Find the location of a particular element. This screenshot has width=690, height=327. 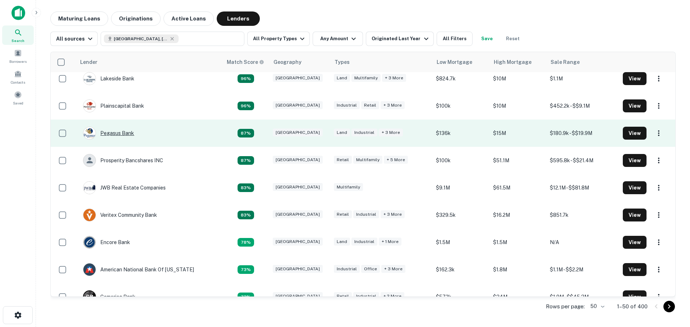

div: Saved is located at coordinates (18, 98).